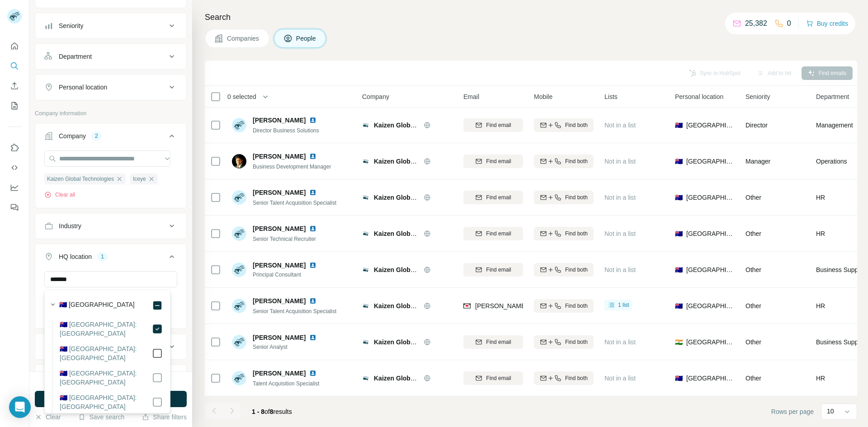 The image size is (868, 427). Describe the element at coordinates (111, 138) in the screenshot. I see `button: Company2` at that location.